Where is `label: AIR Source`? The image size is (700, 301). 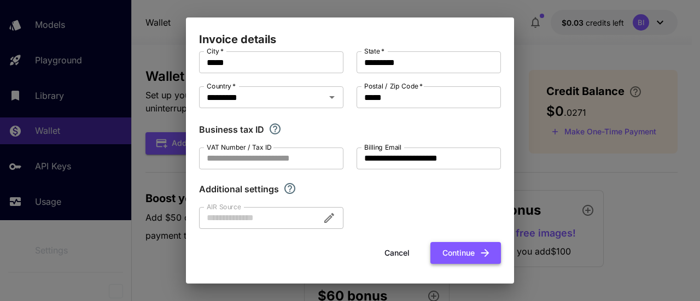 label: AIR Source is located at coordinates (224, 207).